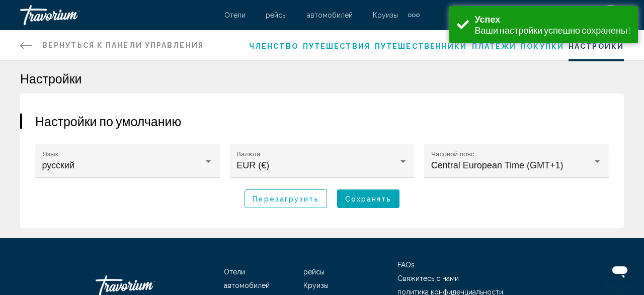 The height and width of the screenshot is (295, 644). I want to click on span: русский, so click(58, 165).